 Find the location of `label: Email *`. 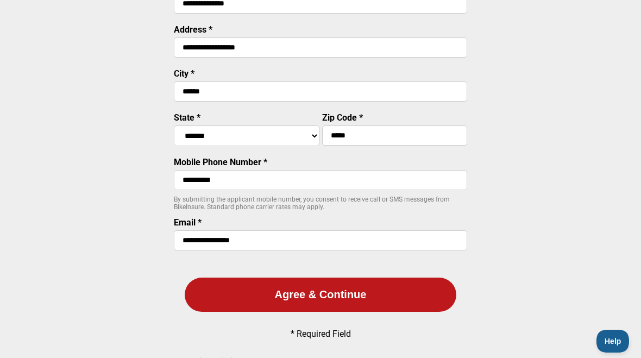

label: Email * is located at coordinates (187, 222).